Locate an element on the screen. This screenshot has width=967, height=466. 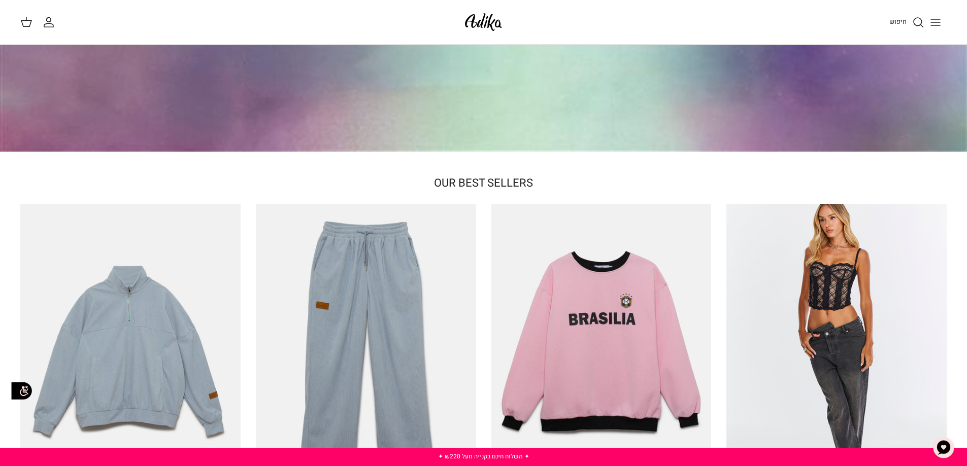
span: OUR BEST SELLERS is located at coordinates (483, 183).